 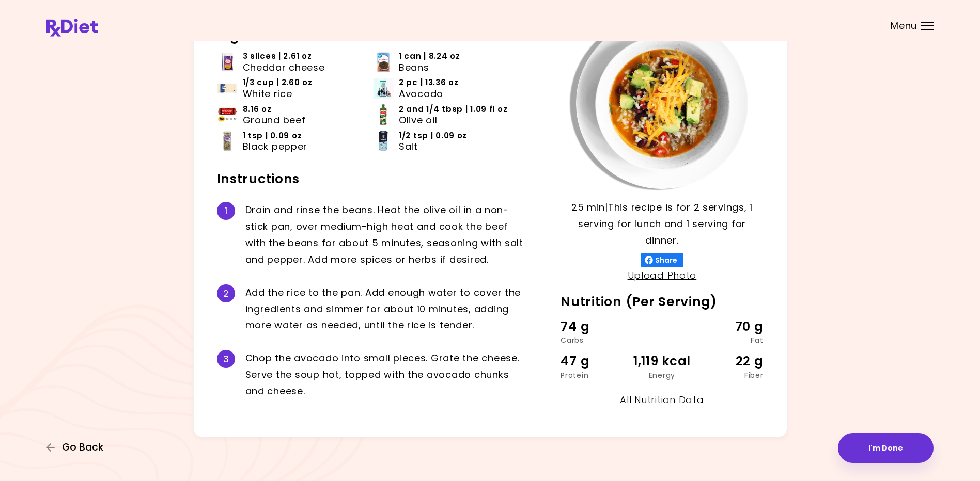 What do you see at coordinates (661, 375) in the screenshot?
I see `div: Energy` at bounding box center [661, 375].